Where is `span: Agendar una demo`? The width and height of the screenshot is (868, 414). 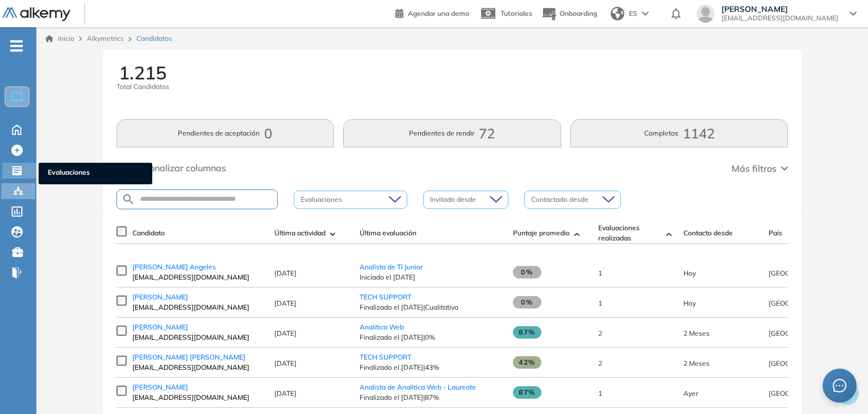
span: Agendar una demo is located at coordinates (439, 13).